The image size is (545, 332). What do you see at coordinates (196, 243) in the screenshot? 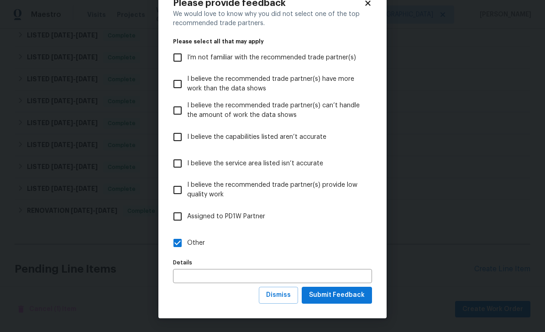
I see `span: Other` at bounding box center [196, 243].